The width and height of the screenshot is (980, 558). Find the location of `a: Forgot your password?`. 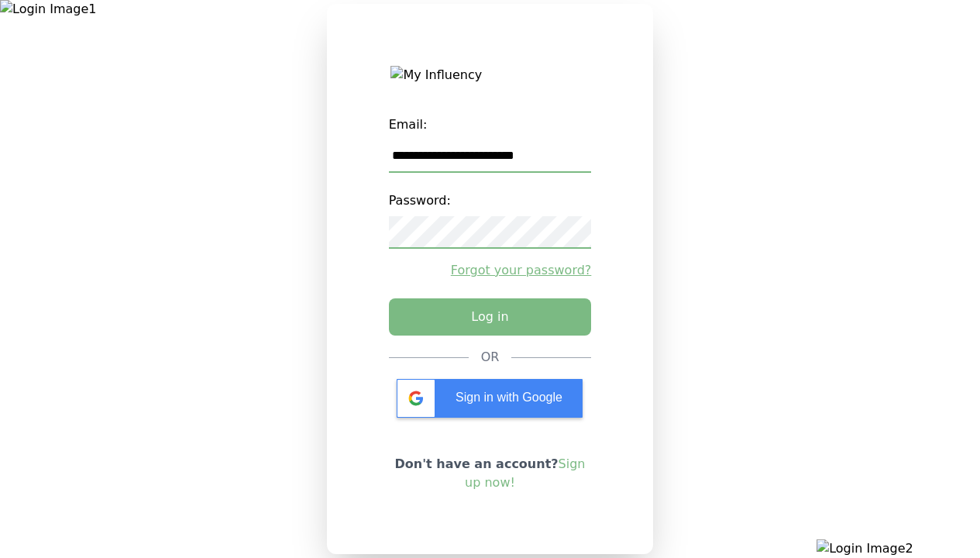

a: Forgot your password? is located at coordinates (490, 270).